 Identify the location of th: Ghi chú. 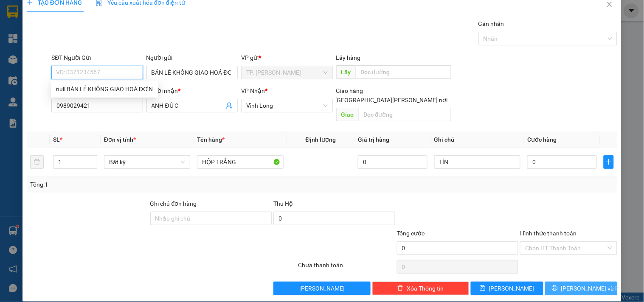
(477, 140).